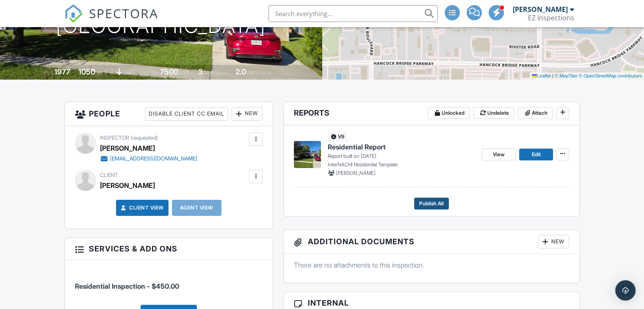  I want to click on div: 1977, so click(63, 72).